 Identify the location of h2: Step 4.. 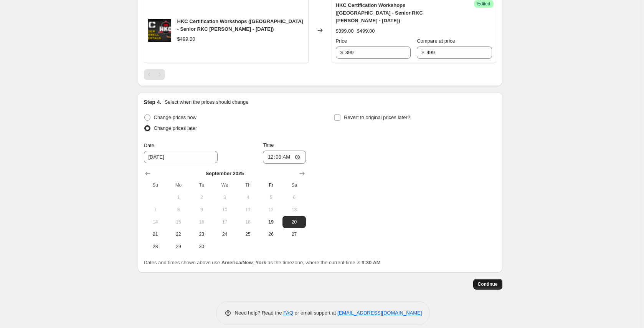
(153, 102).